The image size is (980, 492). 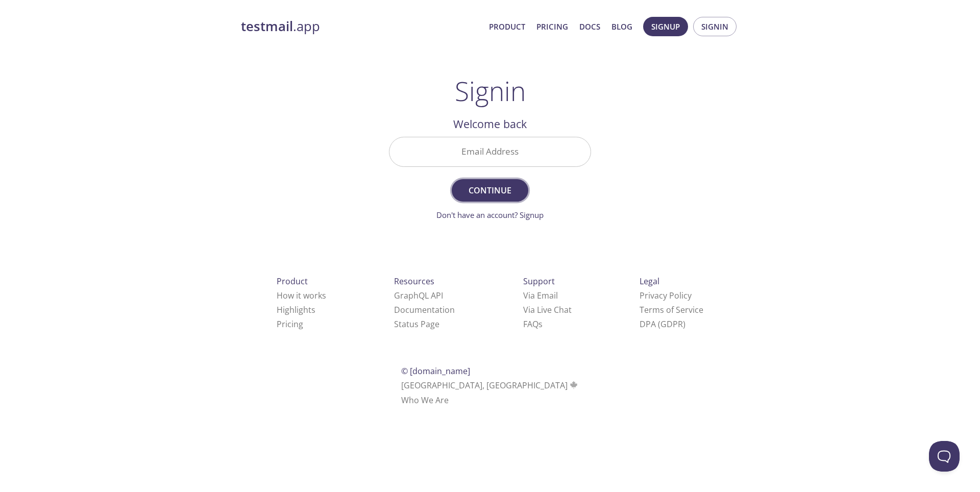 What do you see at coordinates (490, 215) in the screenshot?
I see `a: Don't have an account? Signup` at bounding box center [490, 215].